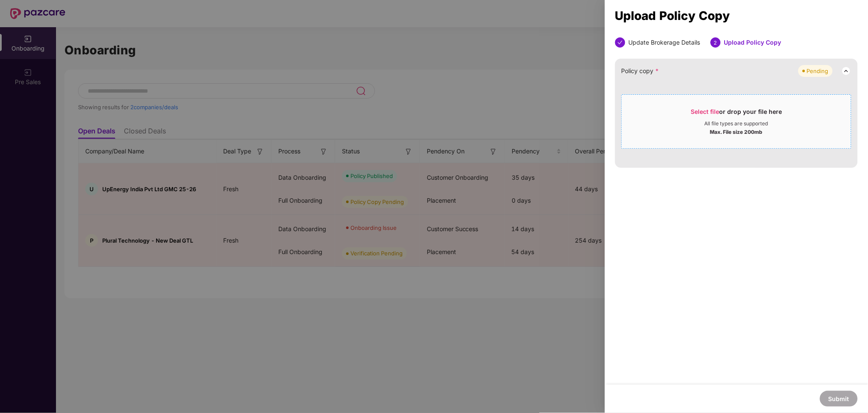 The height and width of the screenshot is (413, 868). Describe the element at coordinates (665, 42) in the screenshot. I see `div: Update Brokerage Details` at that location.